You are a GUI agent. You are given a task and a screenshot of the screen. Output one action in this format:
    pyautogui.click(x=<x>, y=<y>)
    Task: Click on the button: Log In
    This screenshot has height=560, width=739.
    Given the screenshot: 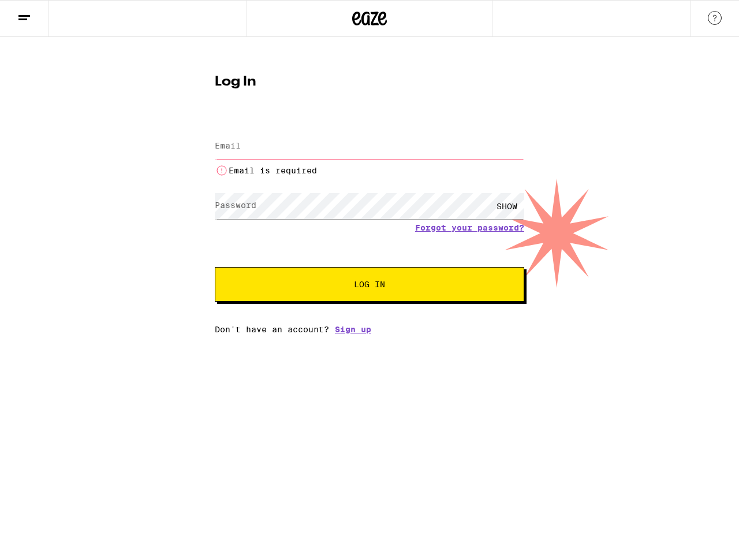 What is the action you would take?
    pyautogui.click(x=370, y=284)
    